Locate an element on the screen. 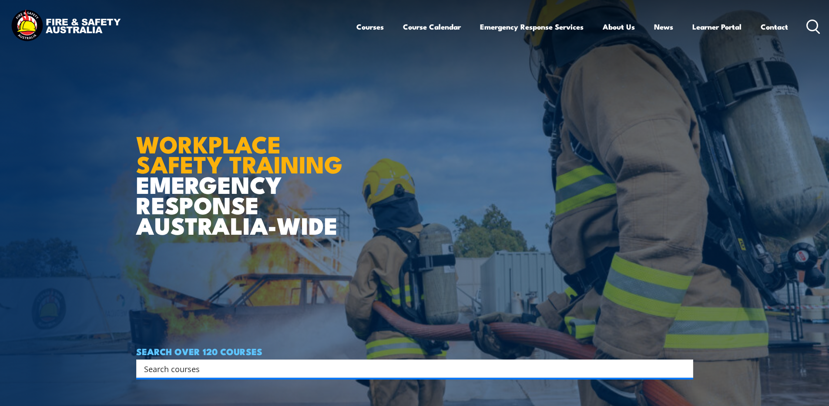 This screenshot has width=829, height=406. h4: SEARCH OVER 120 COURSES is located at coordinates (415, 352).